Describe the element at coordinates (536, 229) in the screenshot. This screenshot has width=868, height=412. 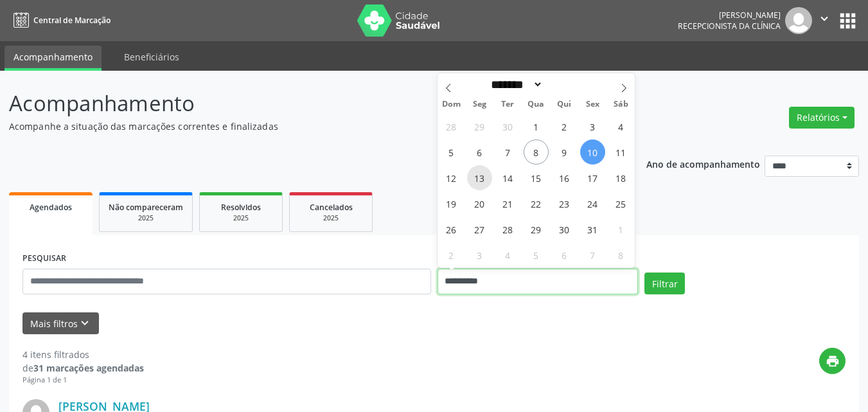
I see `span: Outubro 29, 2025` at that location.